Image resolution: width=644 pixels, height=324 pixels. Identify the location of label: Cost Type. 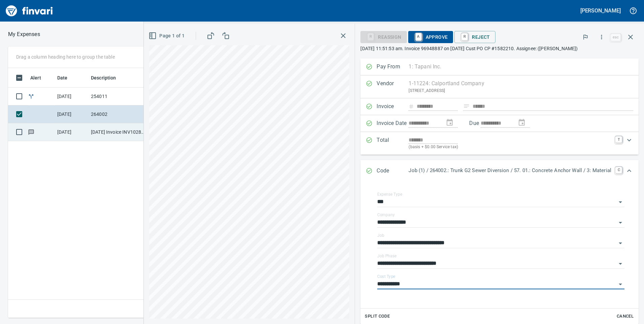
(386, 276).